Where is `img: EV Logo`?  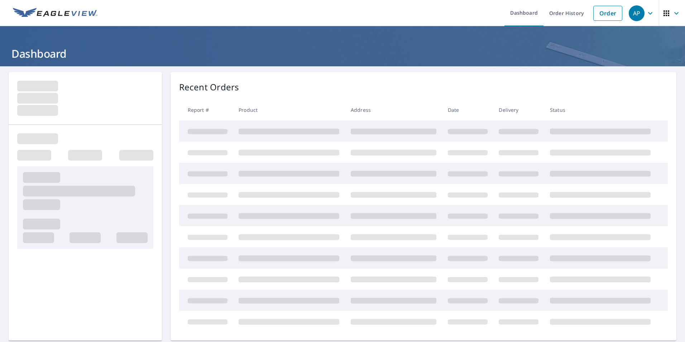
img: EV Logo is located at coordinates (55, 13).